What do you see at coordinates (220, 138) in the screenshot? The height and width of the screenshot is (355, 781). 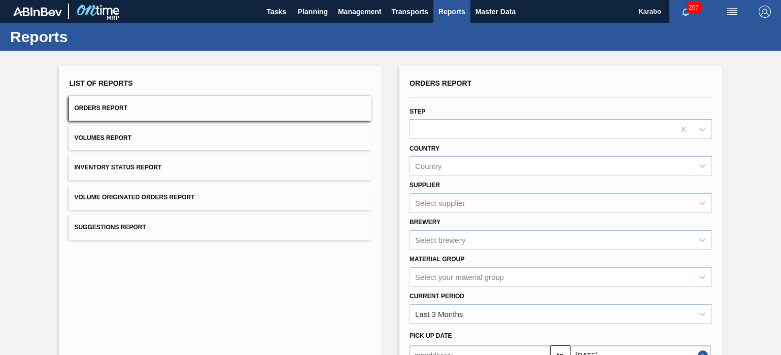 I see `button: Volumes Report` at bounding box center [220, 138].